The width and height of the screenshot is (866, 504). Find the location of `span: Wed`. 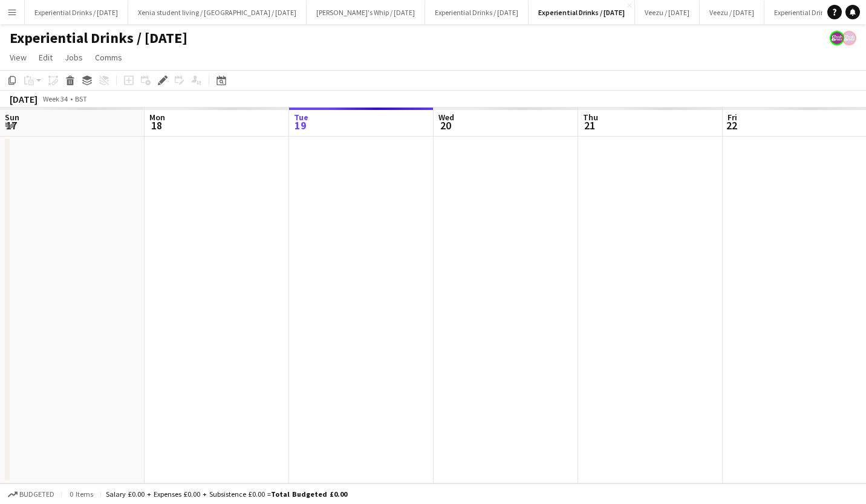

span: Wed is located at coordinates (446, 117).